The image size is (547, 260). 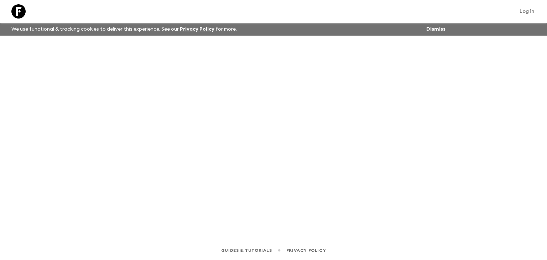 I want to click on button: Dismiss, so click(x=436, y=29).